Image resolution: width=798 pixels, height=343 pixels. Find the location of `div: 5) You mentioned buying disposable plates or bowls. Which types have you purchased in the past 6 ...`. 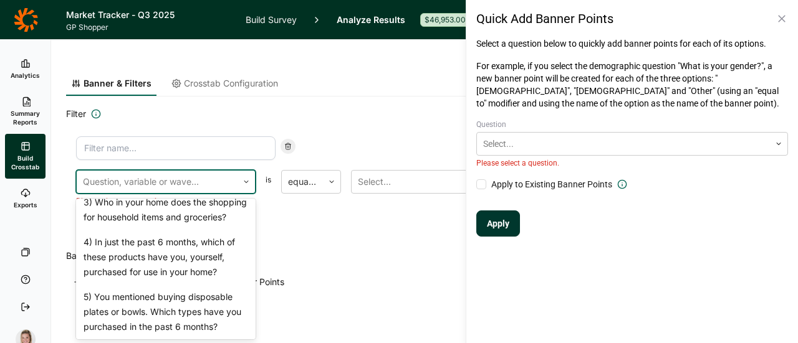

div: 5) You mentioned buying disposable plates or bowls. Which types have you purchased in the past 6 ... is located at coordinates (166, 312).